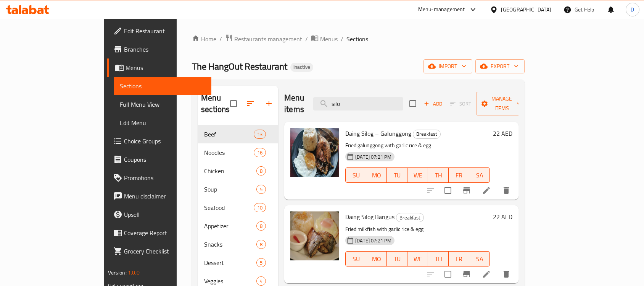 Image resolution: width=644 pixels, height=286 pixels. Describe the element at coordinates (500, 66) in the screenshot. I see `button: export` at that location.